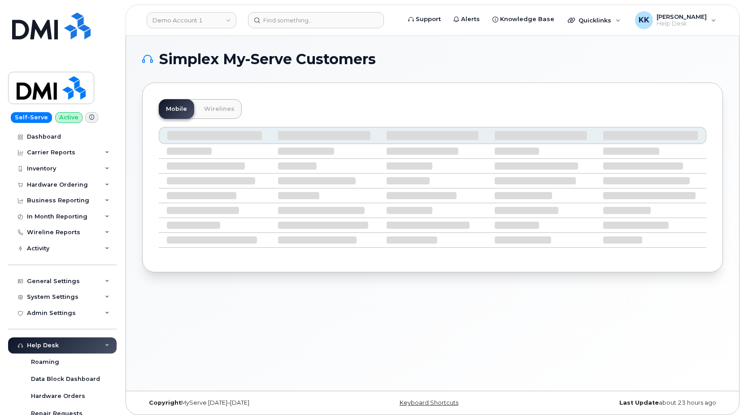 The height and width of the screenshot is (415, 744). What do you see at coordinates (165, 402) in the screenshot?
I see `strong: Copyright` at bounding box center [165, 402].